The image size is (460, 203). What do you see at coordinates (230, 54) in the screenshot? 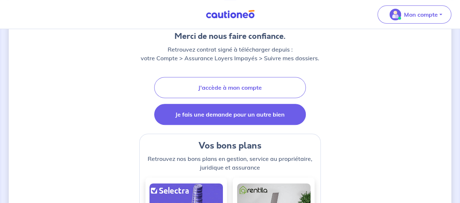
I see `p: Retrouvez contrat signé à télécharger depuis : votre Compte > Assurance Loyers Impayés > Suivre m...` at bounding box center [230, 54].